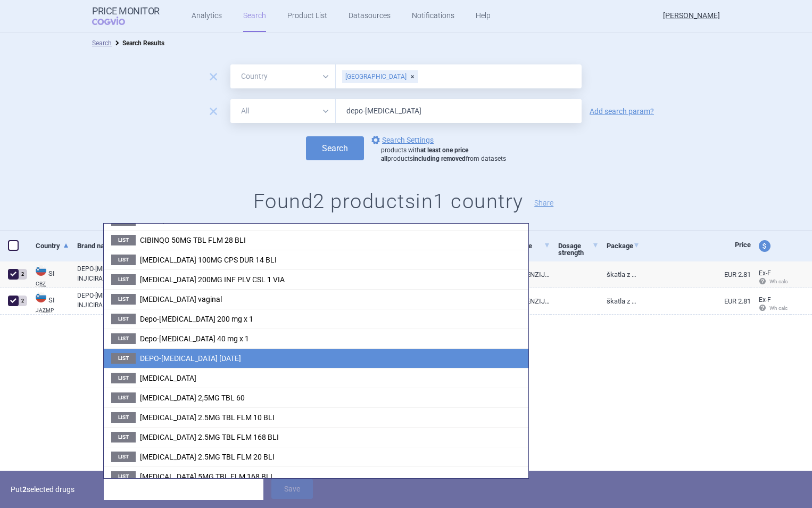 The image size is (812, 508). Describe the element at coordinates (116, 21) in the screenshot. I see `span: COGVIO` at that location.